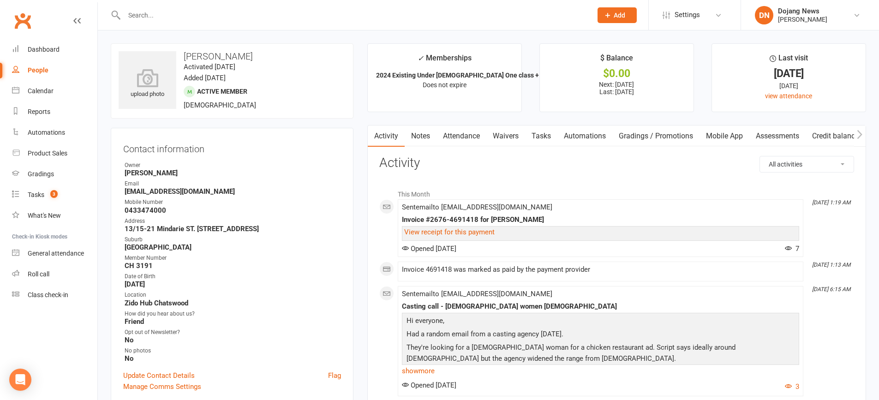 This screenshot has width=879, height=400. What do you see at coordinates (421, 136) in the screenshot?
I see `a: Notes` at bounding box center [421, 136].